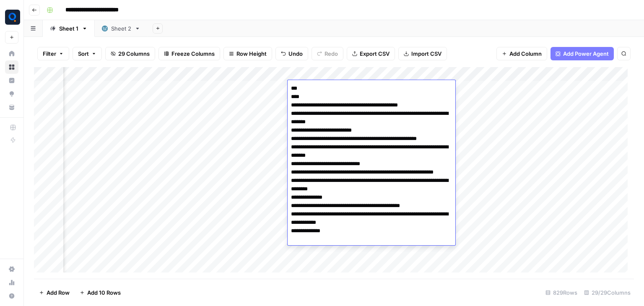 The image size is (644, 306). Describe the element at coordinates (104, 292) in the screenshot. I see `span: Add 10 Rows` at that location.